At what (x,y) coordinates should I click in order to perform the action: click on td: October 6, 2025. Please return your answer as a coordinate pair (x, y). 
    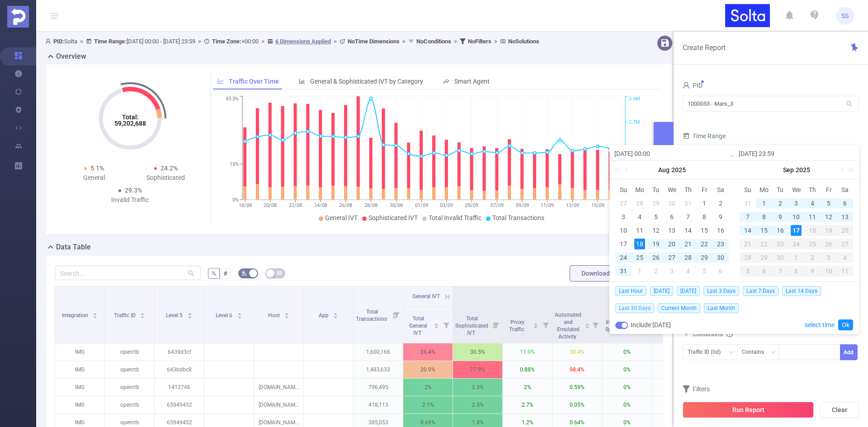
    Looking at the image, I should click on (765, 271).